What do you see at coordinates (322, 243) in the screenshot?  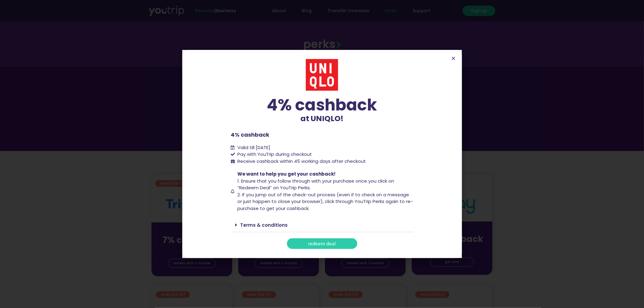 I see `a: redeem deal` at bounding box center [322, 243].